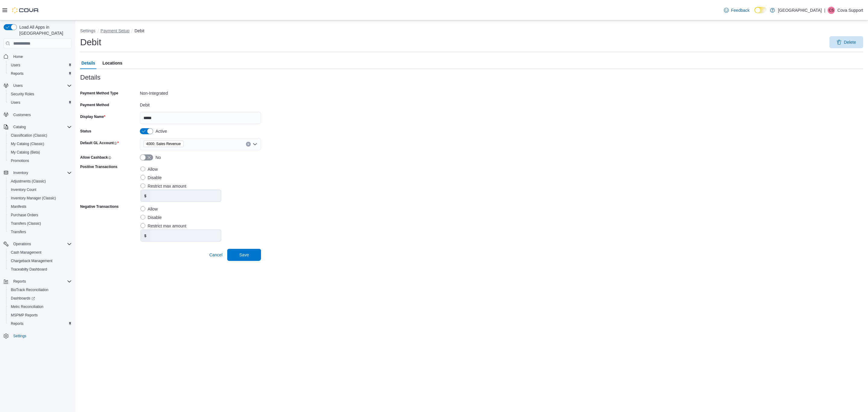 This screenshot has width=868, height=412. Describe the element at coordinates (24, 215) in the screenshot. I see `a: Purchase Orders` at that location.